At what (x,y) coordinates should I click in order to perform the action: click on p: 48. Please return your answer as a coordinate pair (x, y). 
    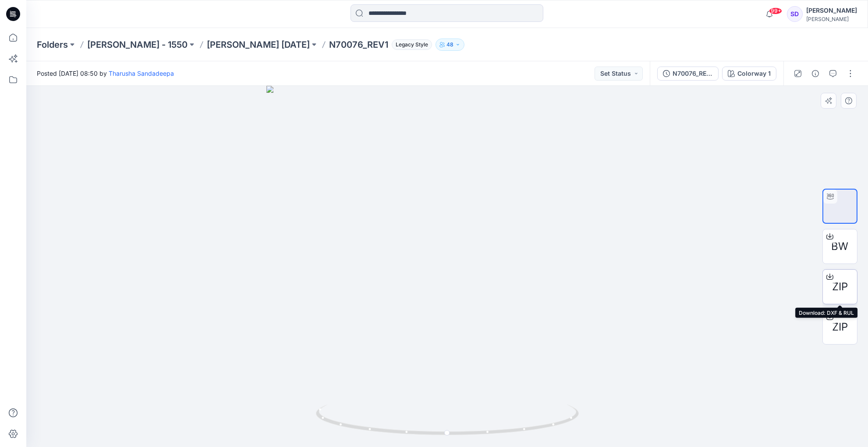
    Looking at the image, I should click on (450, 44).